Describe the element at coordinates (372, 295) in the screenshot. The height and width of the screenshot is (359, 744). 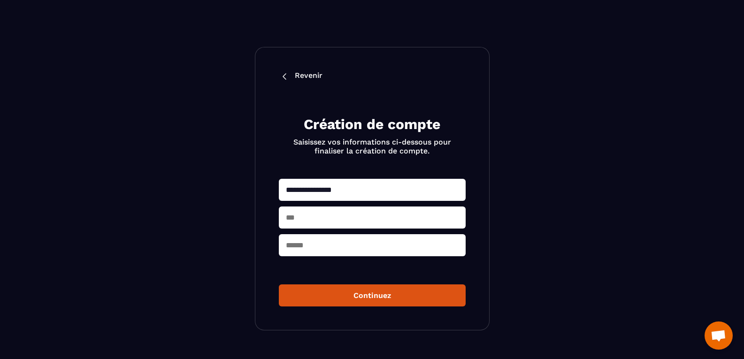
I see `button: Continuez` at that location.